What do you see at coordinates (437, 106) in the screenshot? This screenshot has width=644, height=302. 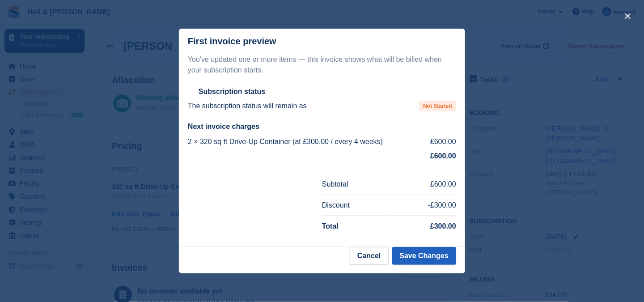 I see `span: Not Started` at bounding box center [437, 106].